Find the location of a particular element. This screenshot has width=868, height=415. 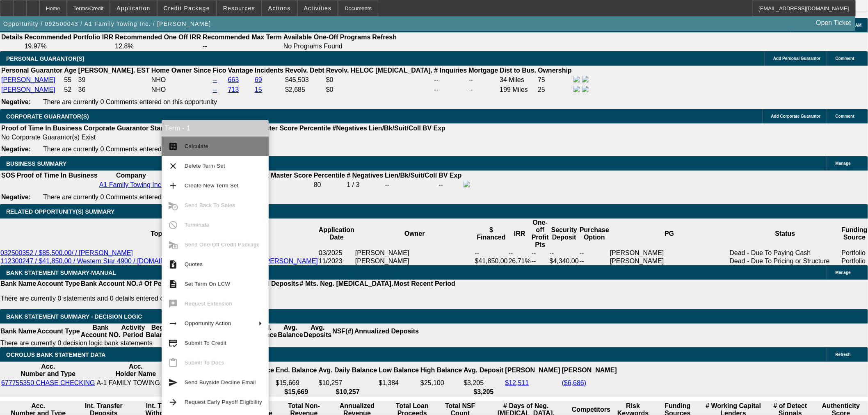

td: $3,205 is located at coordinates (483, 383).